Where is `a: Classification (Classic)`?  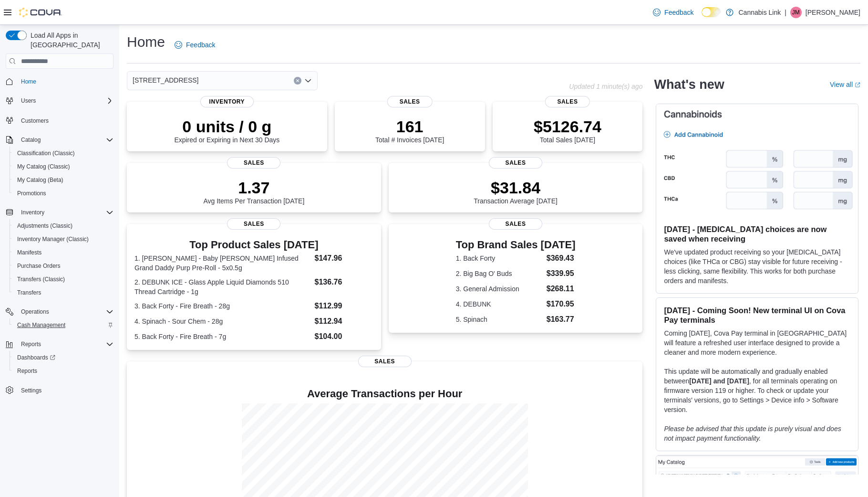
a: Classification (Classic) is located at coordinates (46, 153).